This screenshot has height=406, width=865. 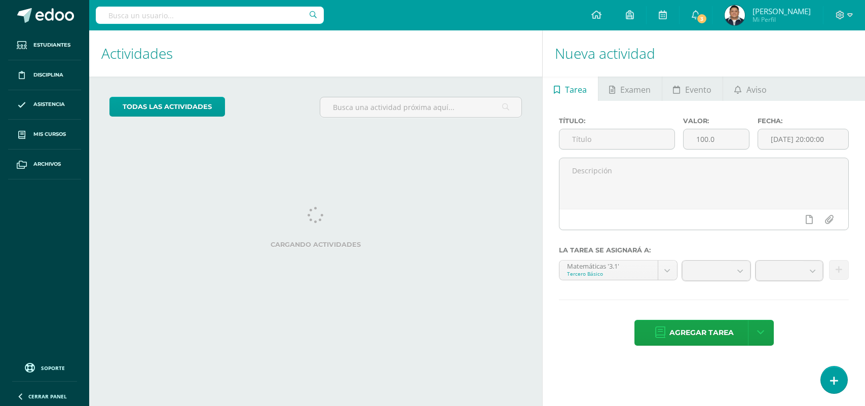 I want to click on h1: Nueva actividad, so click(x=704, y=53).